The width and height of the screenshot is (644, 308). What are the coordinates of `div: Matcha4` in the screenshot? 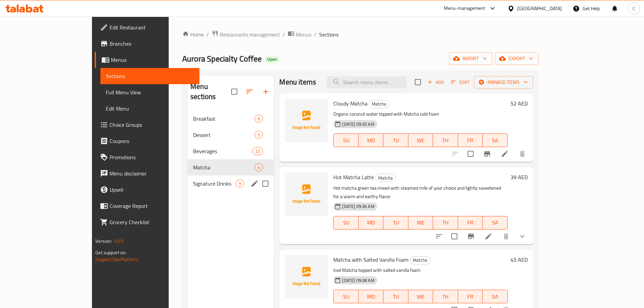 It's located at (230, 167).